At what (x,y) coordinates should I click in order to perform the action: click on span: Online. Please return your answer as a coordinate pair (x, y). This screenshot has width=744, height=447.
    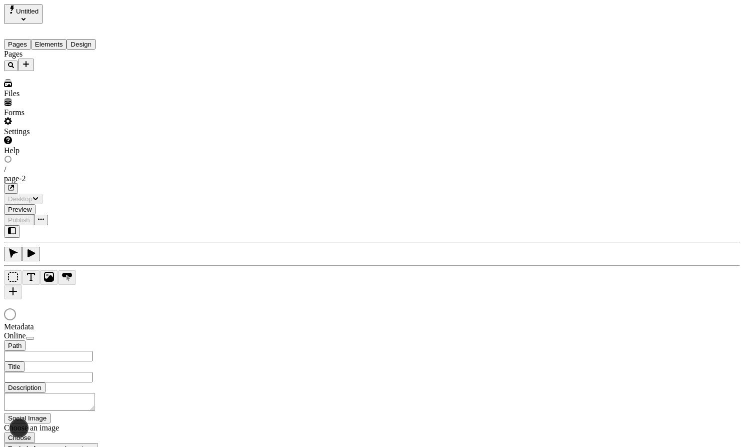
    Looking at the image, I should click on (15, 335).